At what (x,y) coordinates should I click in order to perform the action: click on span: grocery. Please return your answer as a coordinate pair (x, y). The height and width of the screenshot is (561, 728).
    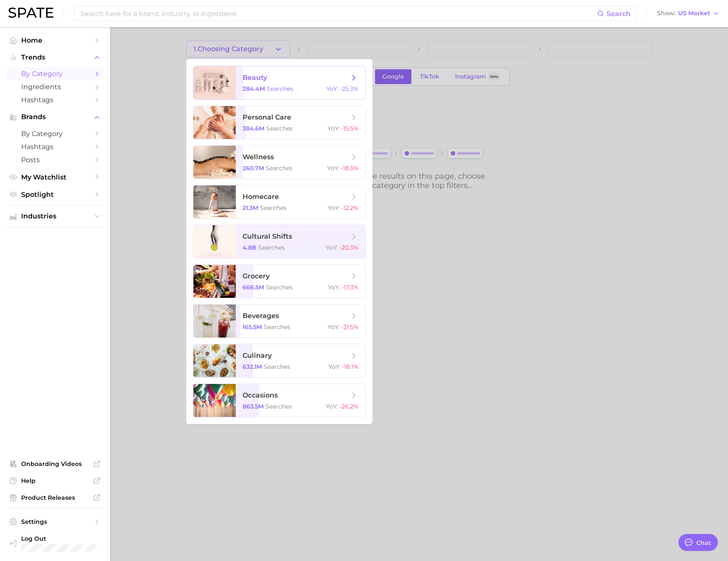
    Looking at the image, I should click on (256, 276).